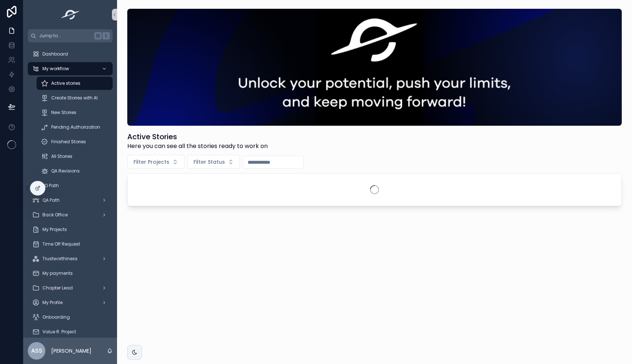 The width and height of the screenshot is (632, 364). Describe the element at coordinates (70, 244) in the screenshot. I see `a: Time Off Request` at that location.